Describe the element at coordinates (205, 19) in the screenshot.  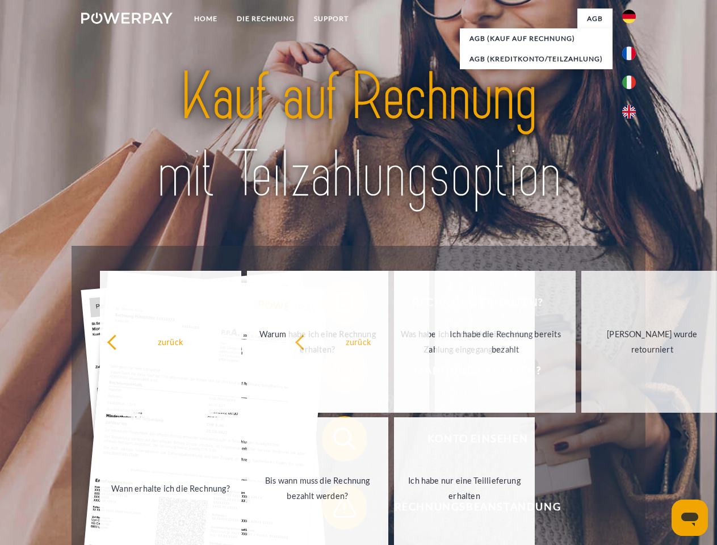
I see `a: Home` at that location.